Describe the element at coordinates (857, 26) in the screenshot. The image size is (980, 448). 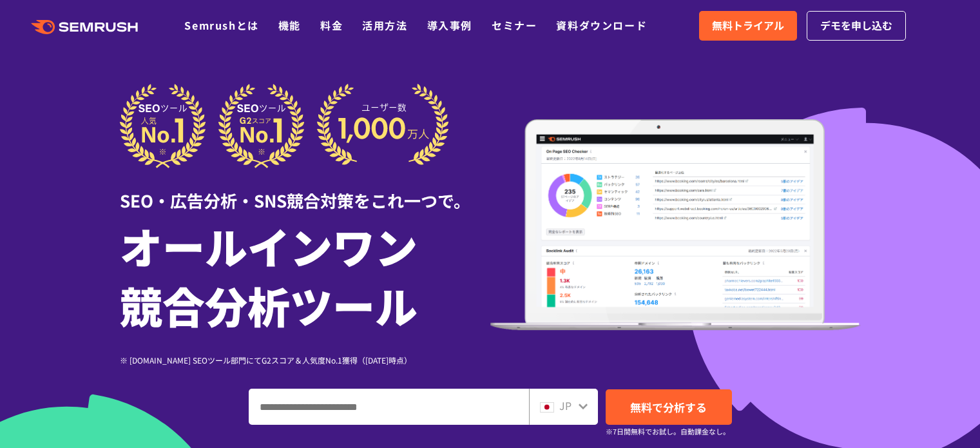
I see `a: デモを申し込む` at that location.